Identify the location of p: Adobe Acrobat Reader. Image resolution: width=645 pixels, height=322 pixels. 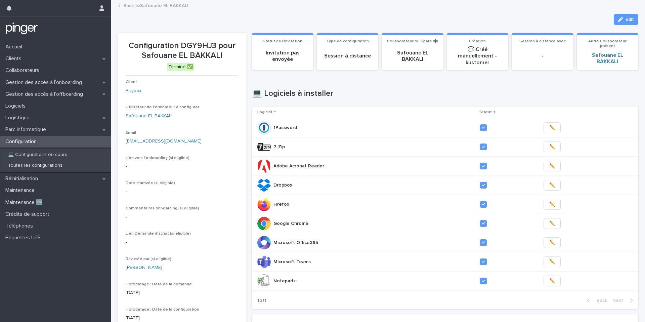
(299, 165).